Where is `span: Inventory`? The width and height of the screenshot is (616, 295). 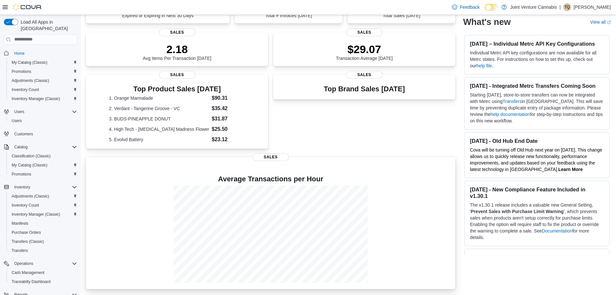
span: Inventory is located at coordinates (44, 187).